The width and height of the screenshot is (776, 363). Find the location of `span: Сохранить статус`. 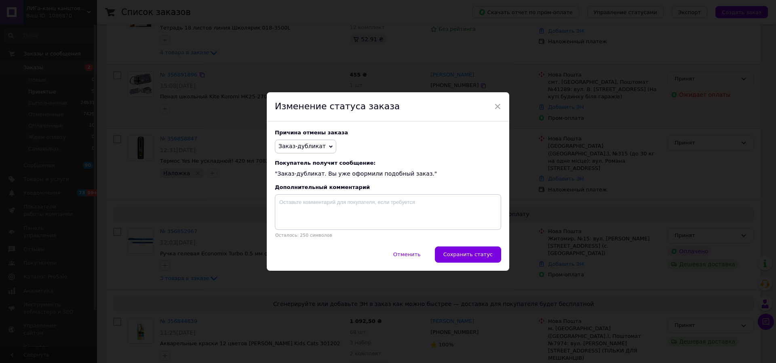

span: Сохранить статус is located at coordinates (468, 254).